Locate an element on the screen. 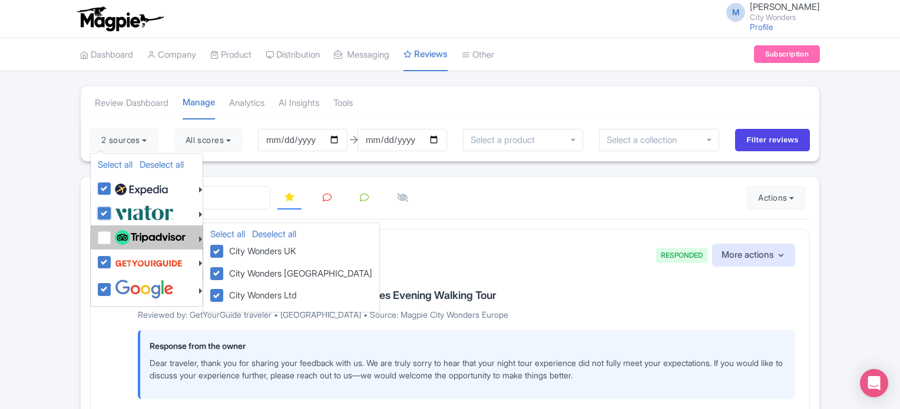 This screenshot has height=409, width=900. label: City Wonders UK is located at coordinates (260, 251).